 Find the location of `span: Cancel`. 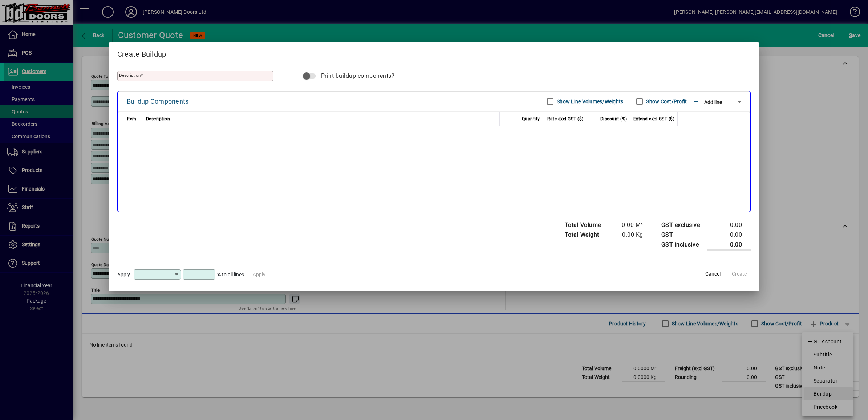

span: Cancel is located at coordinates (713, 274).